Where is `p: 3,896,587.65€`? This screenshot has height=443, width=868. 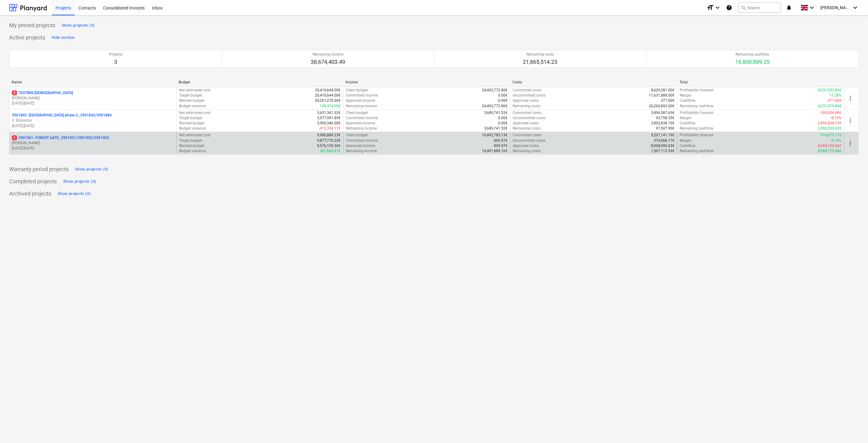 p: 3,896,587.65€ is located at coordinates (662, 113).